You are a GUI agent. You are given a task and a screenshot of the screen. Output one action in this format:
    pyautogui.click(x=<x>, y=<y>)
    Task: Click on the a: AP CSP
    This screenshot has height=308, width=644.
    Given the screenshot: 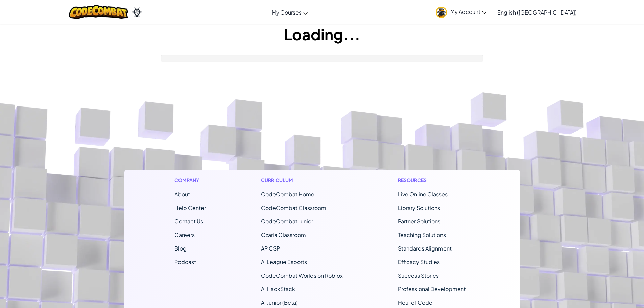 What is the action you would take?
    pyautogui.click(x=271, y=248)
    